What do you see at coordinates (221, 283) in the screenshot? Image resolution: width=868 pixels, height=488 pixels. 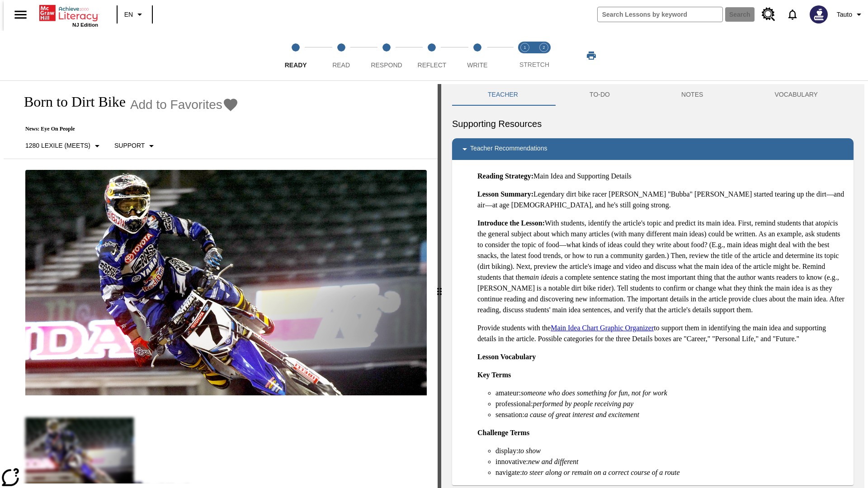 I see `div: reading` at bounding box center [221, 283].